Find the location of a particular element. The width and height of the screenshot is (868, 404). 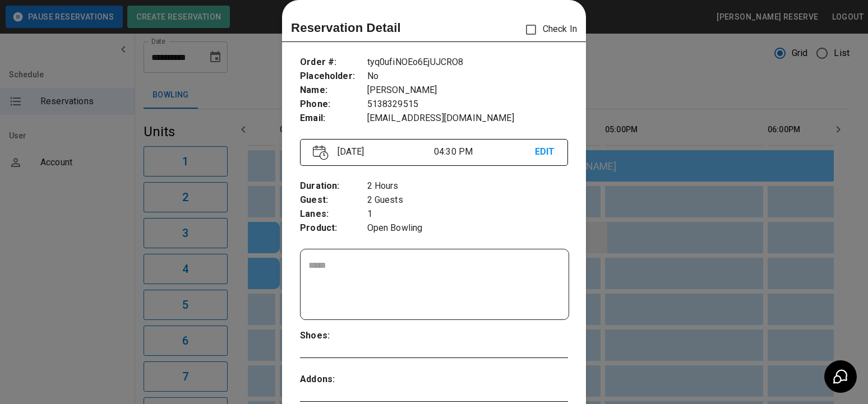

img: Vector is located at coordinates (321, 153).